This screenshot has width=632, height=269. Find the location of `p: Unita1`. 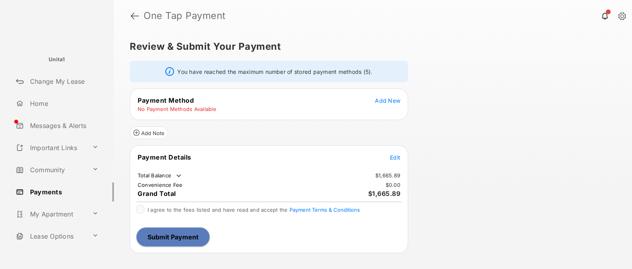

p: Unita1 is located at coordinates (57, 60).